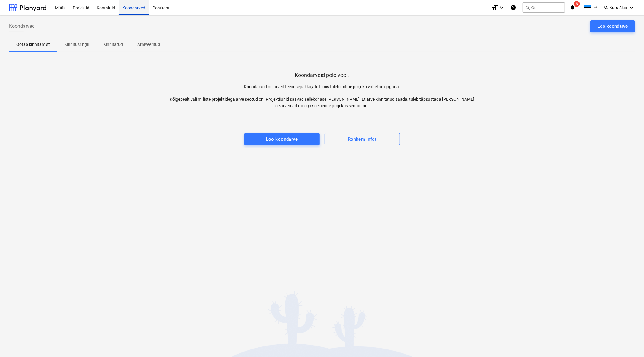  I want to click on i: Abikeskus, so click(513, 8).